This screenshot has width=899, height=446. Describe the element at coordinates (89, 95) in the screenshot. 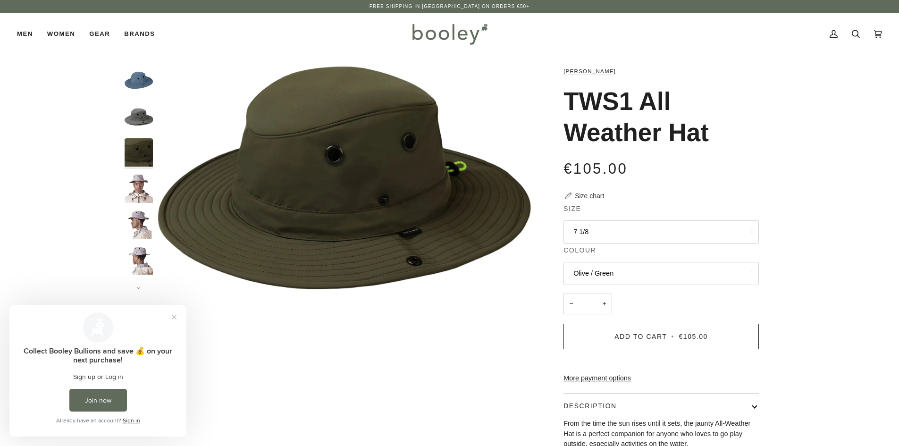

I see `button: Join now` at that location.